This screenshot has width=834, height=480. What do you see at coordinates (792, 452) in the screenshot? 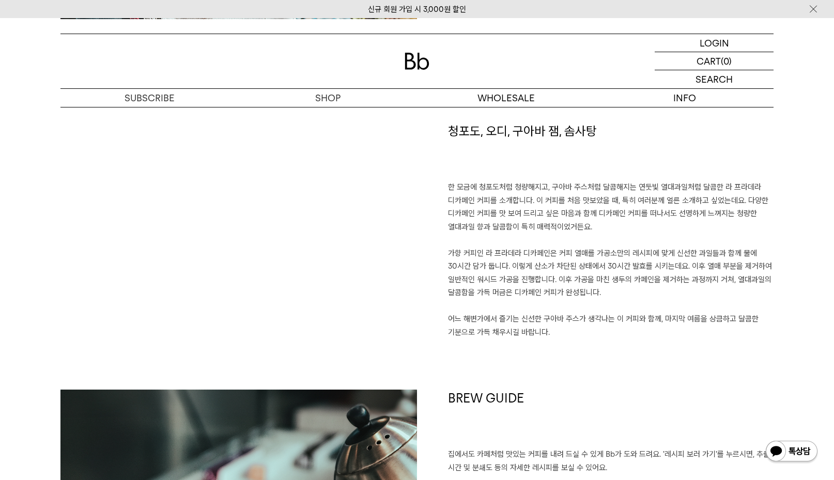
I see `img: 카카오톡 채널 1:1 채팅 버튼` at bounding box center [792, 452].